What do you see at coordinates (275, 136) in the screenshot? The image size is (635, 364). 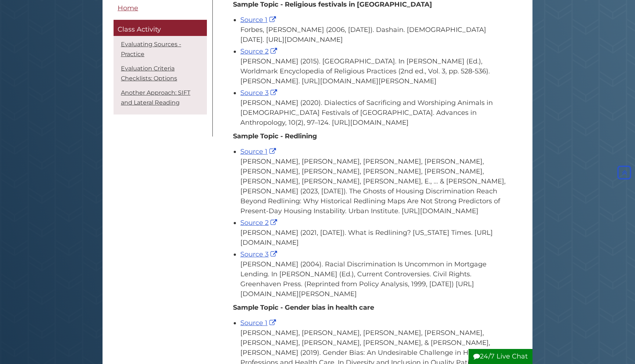 I see `strong: Sample Topic - Redlining` at bounding box center [275, 136].